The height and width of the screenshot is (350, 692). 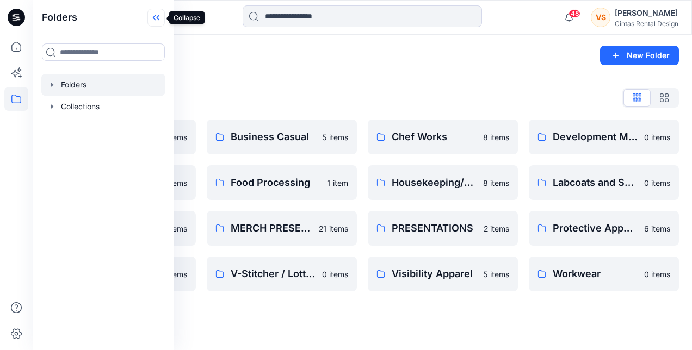 I want to click on p: 1 item, so click(x=337, y=183).